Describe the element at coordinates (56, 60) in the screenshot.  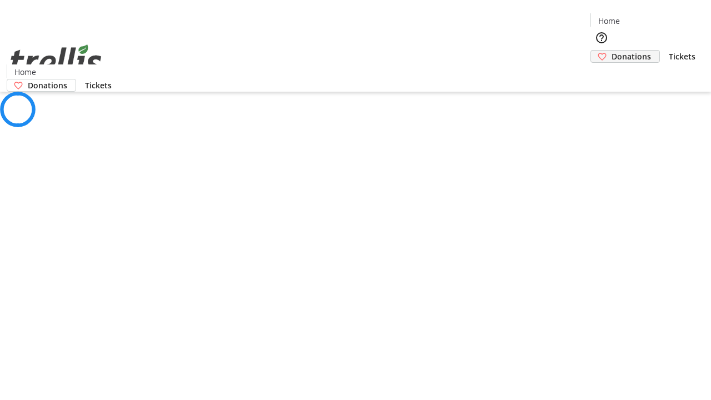
I see `img: Orient E2E Organization EVafVybPio's Logo` at that location.